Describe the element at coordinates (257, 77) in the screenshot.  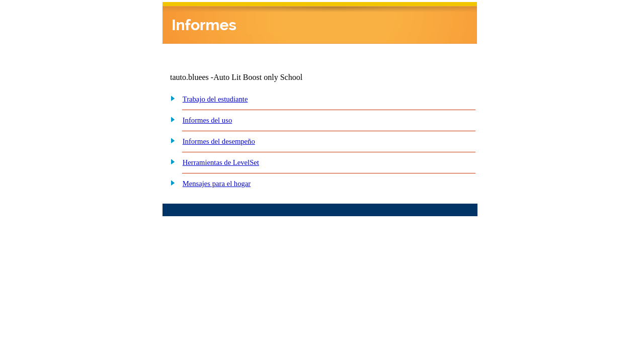
I see `nobr: Auto Lit Boost only School` at that location.